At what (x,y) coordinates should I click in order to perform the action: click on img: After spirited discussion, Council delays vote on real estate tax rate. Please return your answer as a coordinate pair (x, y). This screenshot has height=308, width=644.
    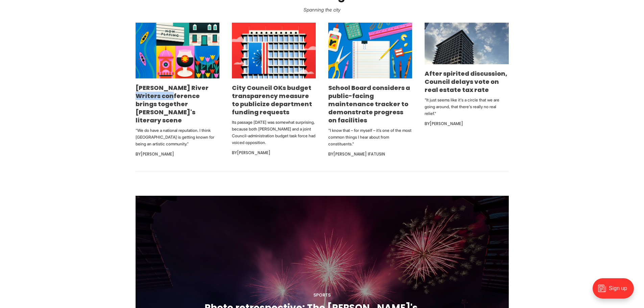
    Looking at the image, I should click on (466, 43).